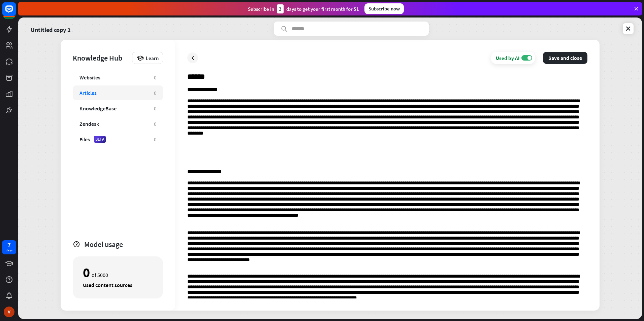  Describe the element at coordinates (9, 245) in the screenshot. I see `div: 7` at that location.